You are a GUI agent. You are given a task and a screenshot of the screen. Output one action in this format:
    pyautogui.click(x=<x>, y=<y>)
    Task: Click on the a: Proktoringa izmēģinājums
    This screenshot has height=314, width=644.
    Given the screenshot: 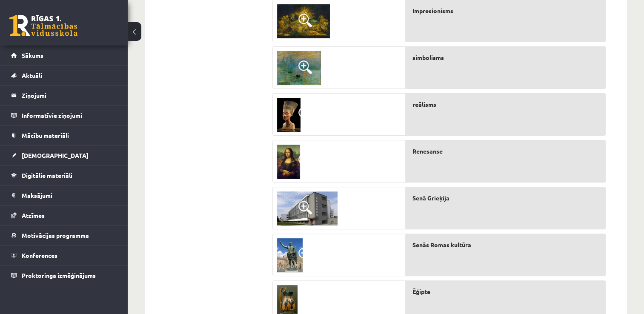 What is the action you would take?
    pyautogui.click(x=64, y=275)
    